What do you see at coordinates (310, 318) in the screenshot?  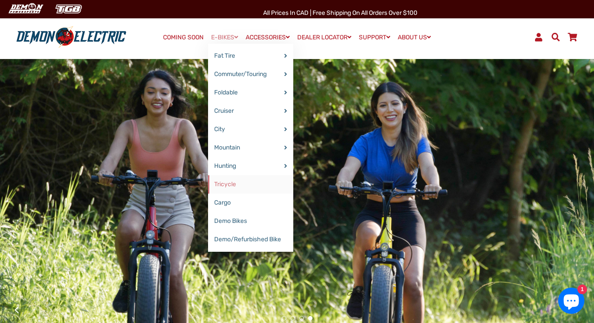 I see `button: 4 of 4` at bounding box center [310, 318].